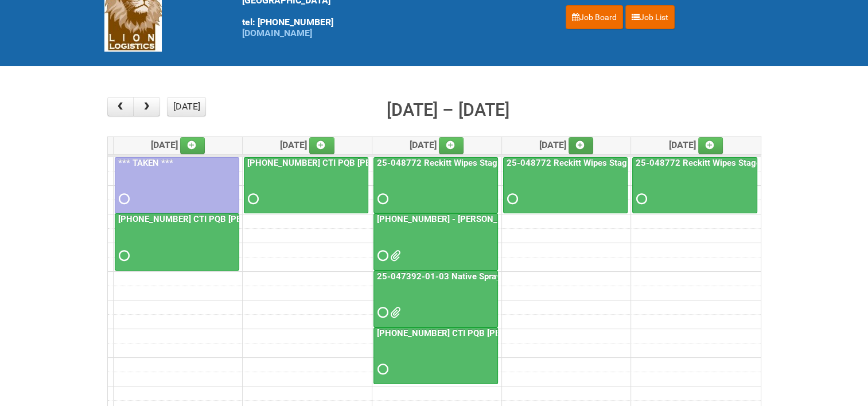  I want to click on span: 25-047392-01-03 JNF.DOC 25-047392-01-03 - MDN.xlsx, so click(394, 313).